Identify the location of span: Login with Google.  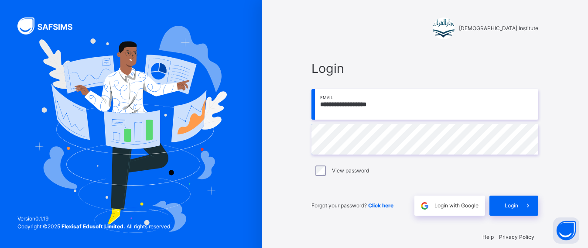
(456, 205).